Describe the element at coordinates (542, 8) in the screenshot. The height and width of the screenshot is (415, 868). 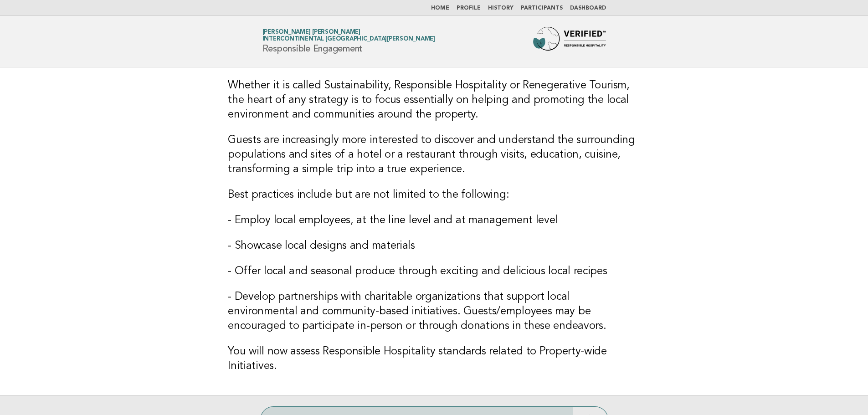
I see `a: Participants` at that location.